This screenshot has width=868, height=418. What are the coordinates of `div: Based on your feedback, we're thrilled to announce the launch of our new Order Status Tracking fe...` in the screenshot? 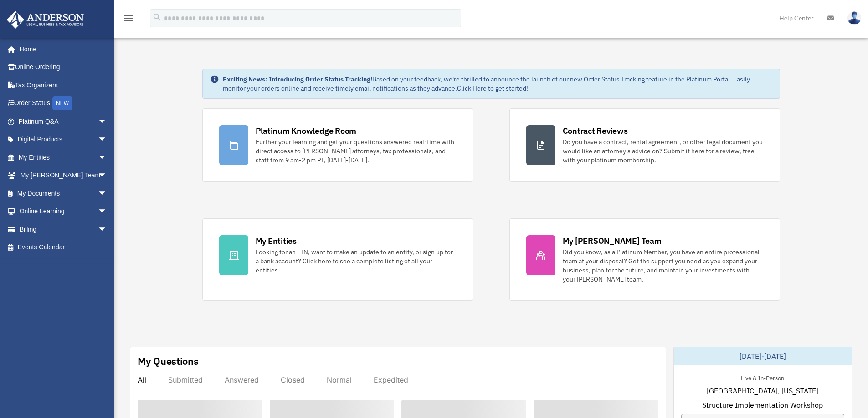 It's located at (497, 84).